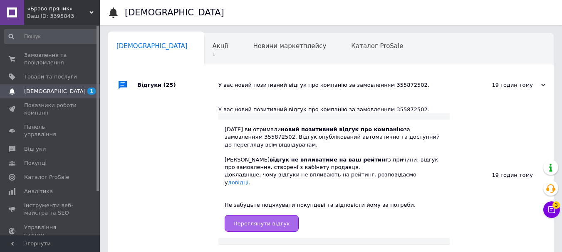  I want to click on div: Відгуки, so click(178, 85).